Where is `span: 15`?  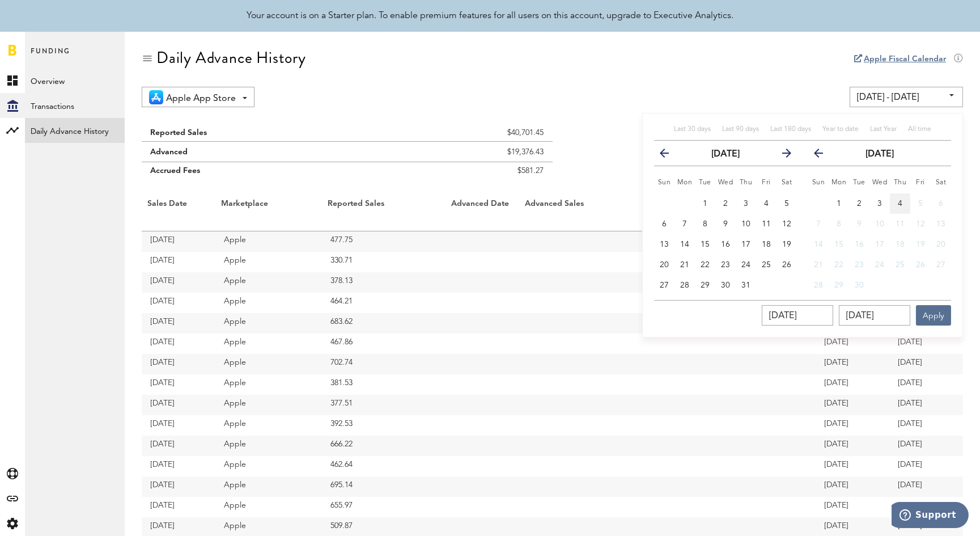 span: 15 is located at coordinates (705, 244).